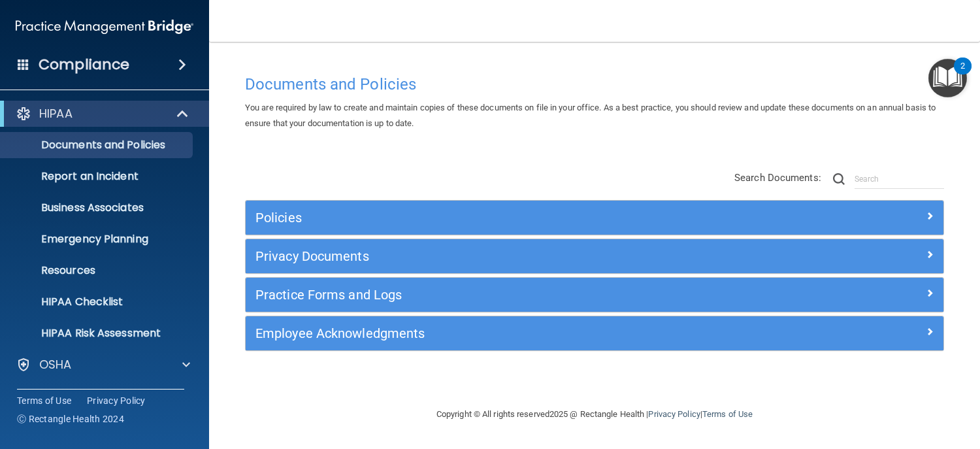  I want to click on button: Open Resource Center, 2 new notifications, so click(947, 78).